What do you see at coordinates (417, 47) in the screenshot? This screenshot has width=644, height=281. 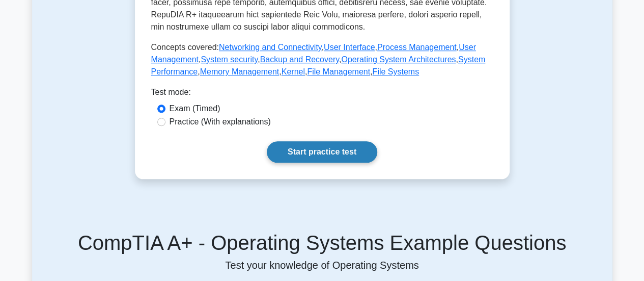 I see `a: Process Management` at bounding box center [417, 47].